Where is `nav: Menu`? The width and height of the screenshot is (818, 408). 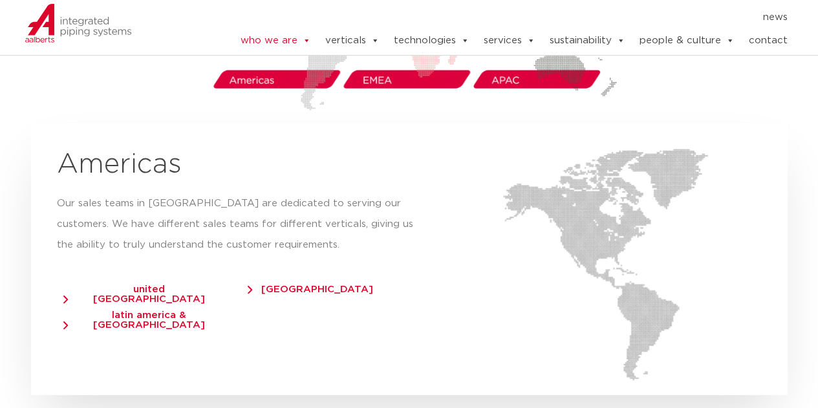
nav: Menu is located at coordinates (494, 17).